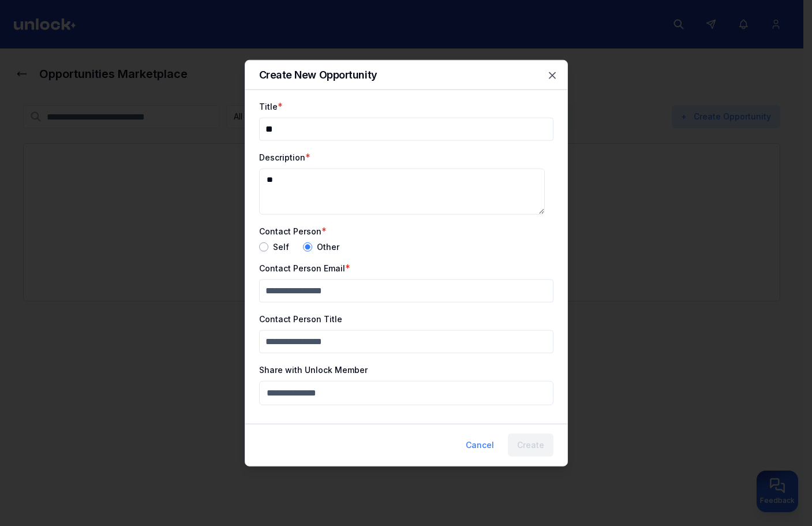  Describe the element at coordinates (281, 246) in the screenshot. I see `label: Self` at that location.